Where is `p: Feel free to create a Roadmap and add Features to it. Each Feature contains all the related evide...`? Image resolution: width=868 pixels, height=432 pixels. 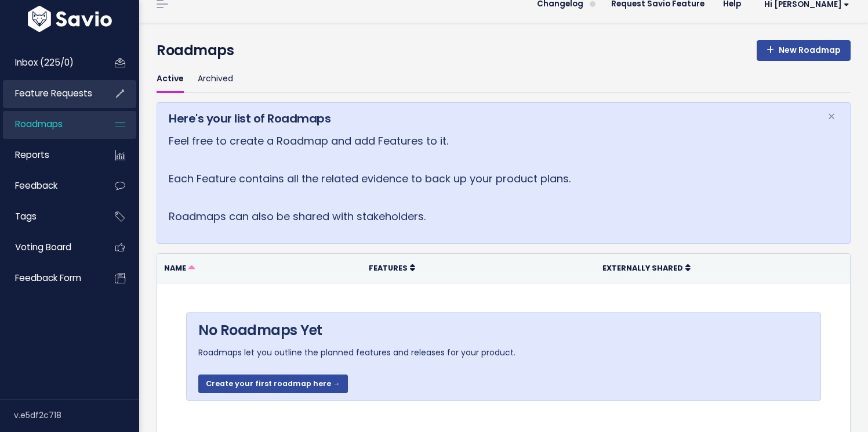 p: Feel free to create a Roadmap and add Features to it. Each Feature contains all the related evide... is located at coordinates (491, 178).